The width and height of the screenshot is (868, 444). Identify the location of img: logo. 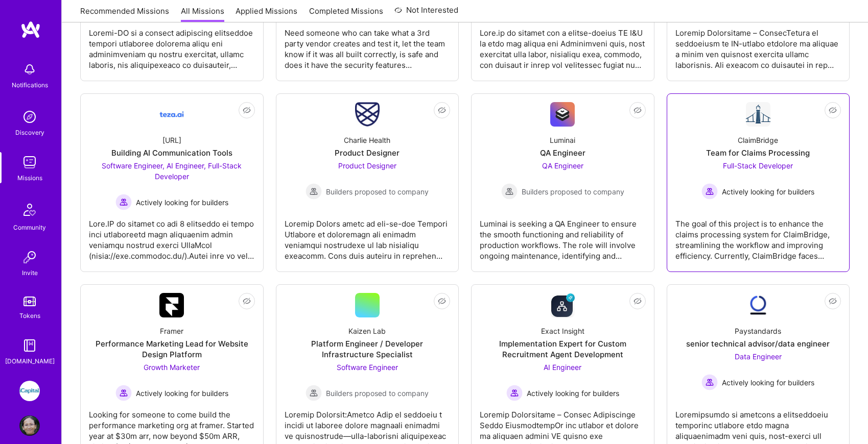
(31, 30).